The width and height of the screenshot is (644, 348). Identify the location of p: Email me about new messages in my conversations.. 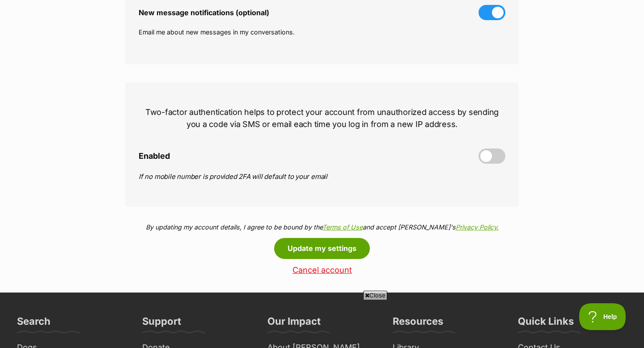
(322, 32).